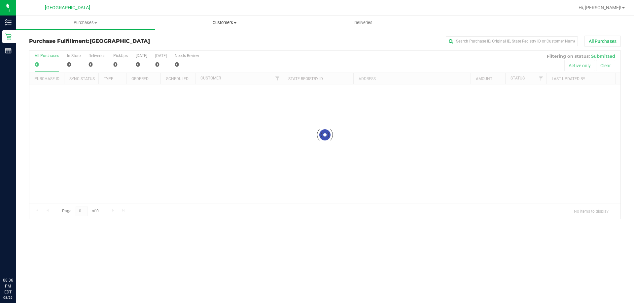 The height and width of the screenshot is (303, 634). What do you see at coordinates (8, 51) in the screenshot?
I see `inline-svg: Reports` at bounding box center [8, 51].